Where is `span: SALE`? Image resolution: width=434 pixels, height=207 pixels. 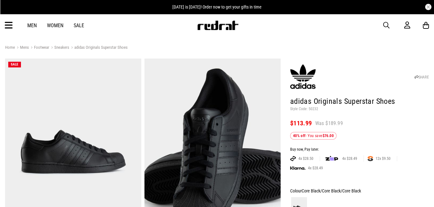 span: SALE is located at coordinates (14, 64).